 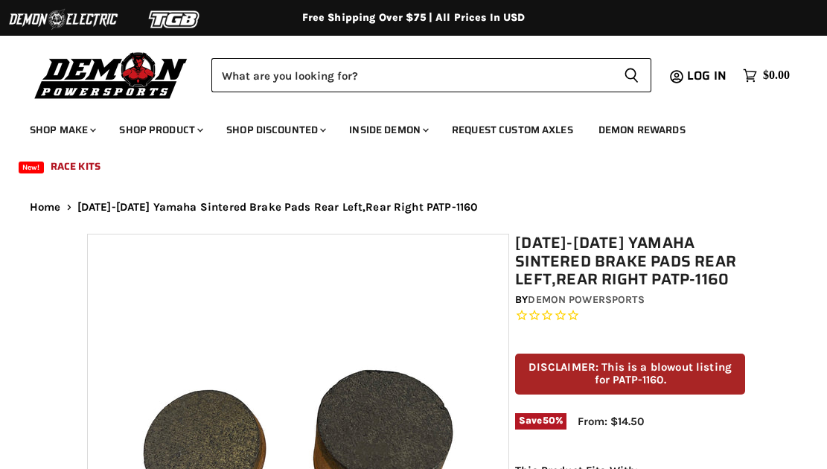 I want to click on a: Shop Make, so click(x=62, y=129).